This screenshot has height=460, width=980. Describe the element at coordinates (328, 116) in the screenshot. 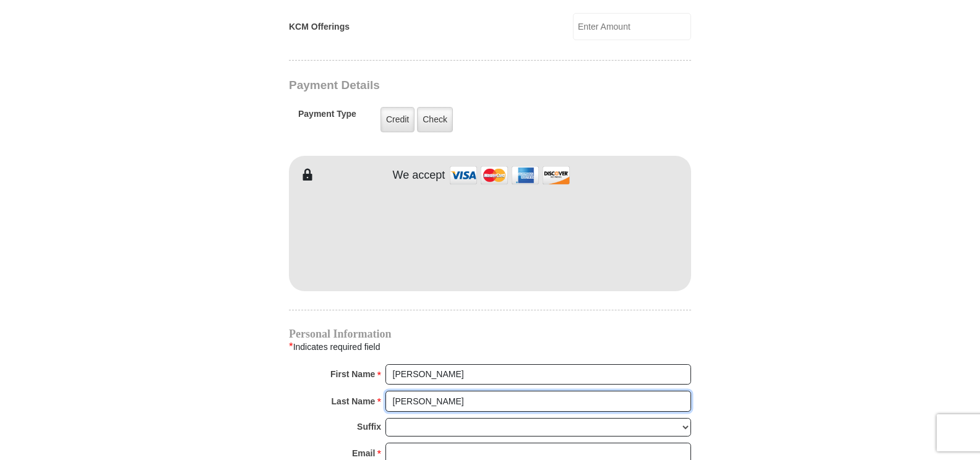

I see `h5: Payment Type` at that location.